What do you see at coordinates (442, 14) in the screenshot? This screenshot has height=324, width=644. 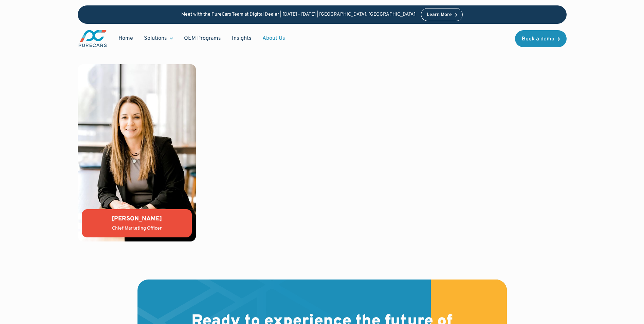 I see `a: Learn More` at bounding box center [442, 14].